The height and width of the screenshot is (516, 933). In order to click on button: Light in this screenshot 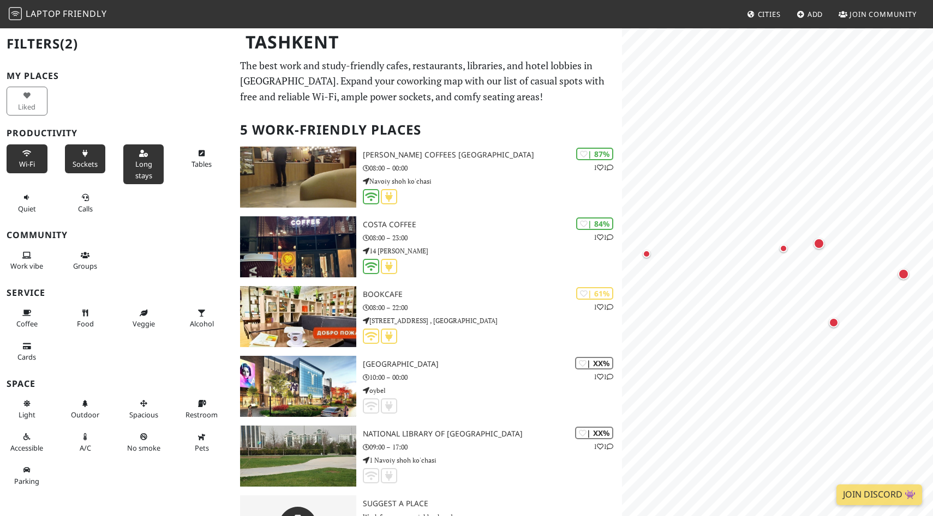, I will do `click(27, 409)`.